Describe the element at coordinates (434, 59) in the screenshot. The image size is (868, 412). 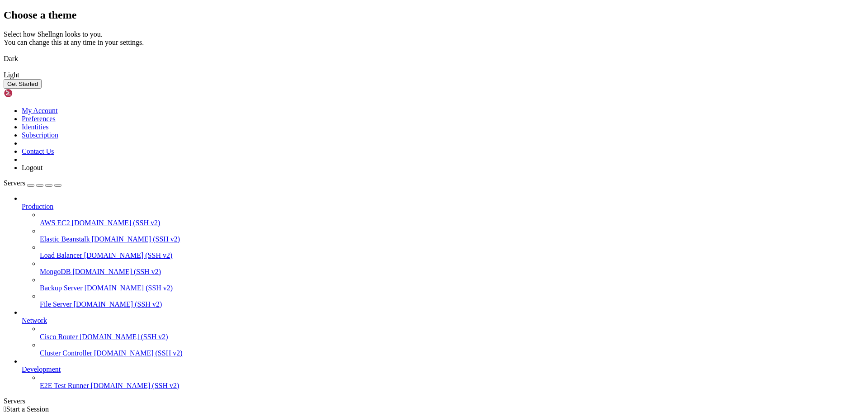
I see `div: Dark` at that location.